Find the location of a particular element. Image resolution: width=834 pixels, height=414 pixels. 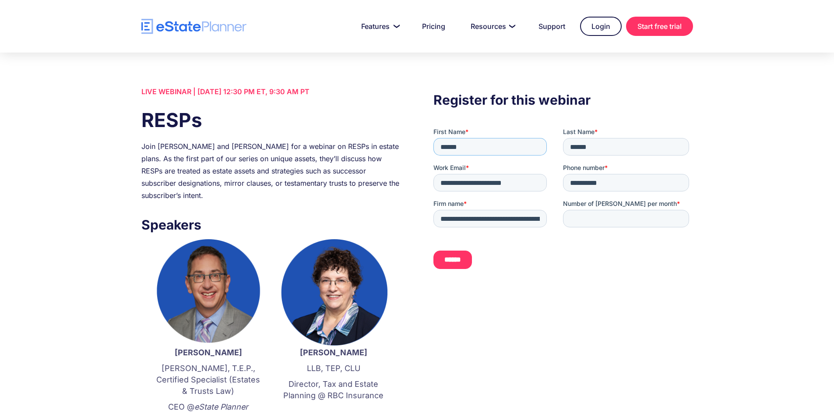

h3: Register for this webinar is located at coordinates (563, 100).